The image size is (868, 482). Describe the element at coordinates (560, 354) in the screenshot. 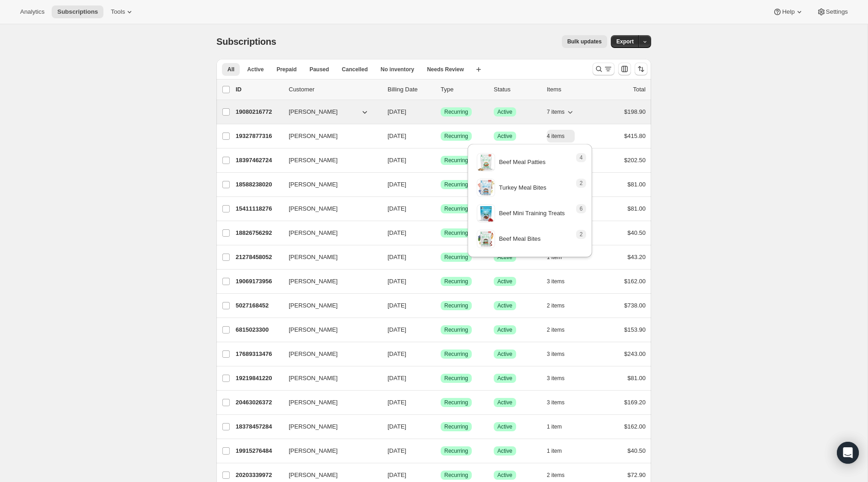

I see `button: 3 items` at that location.